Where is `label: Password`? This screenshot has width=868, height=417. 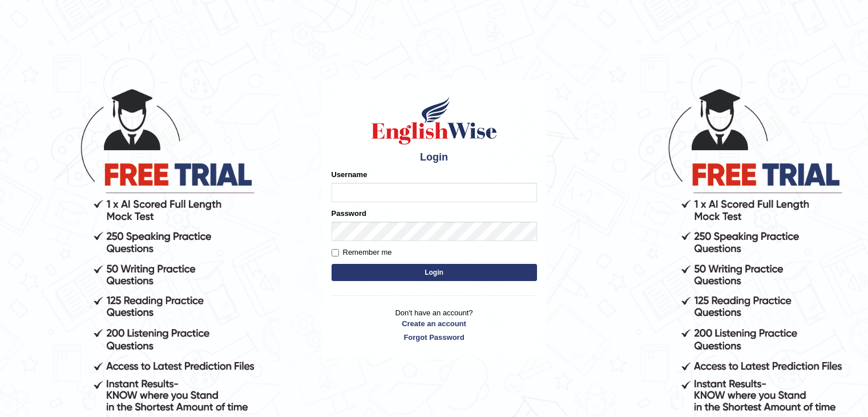
label: Password is located at coordinates (349, 213).